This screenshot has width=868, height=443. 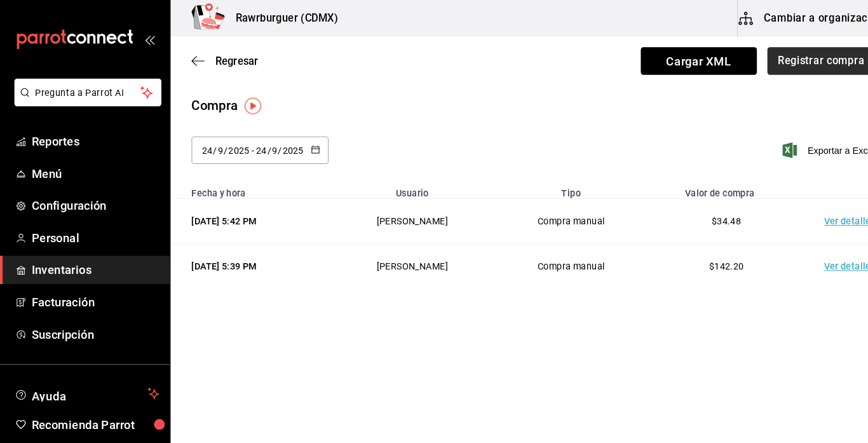 What do you see at coordinates (229, 59) in the screenshot?
I see `span: Regresar` at bounding box center [229, 59].